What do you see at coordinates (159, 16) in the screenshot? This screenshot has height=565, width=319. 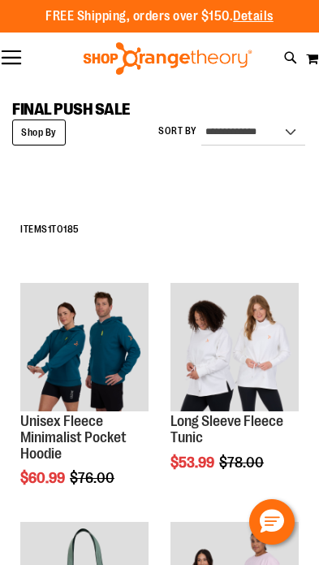 I see `p: FREE Shipping, orders over $150.` at bounding box center [159, 16].